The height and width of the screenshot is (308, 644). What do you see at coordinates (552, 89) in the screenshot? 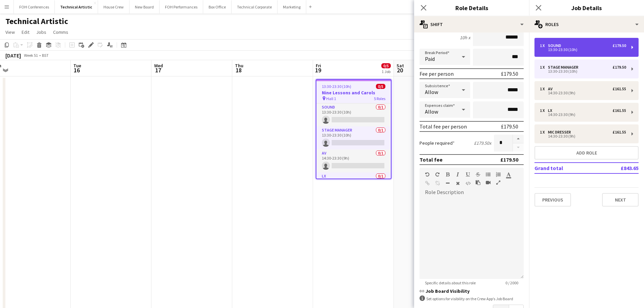
I see `div: AV` at bounding box center [552, 89].